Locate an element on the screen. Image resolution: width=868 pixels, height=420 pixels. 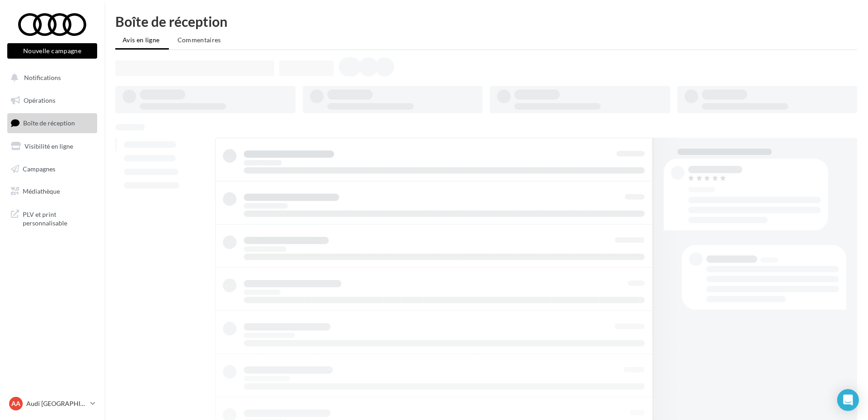
button: Nouvelle campagne is located at coordinates (52, 51).